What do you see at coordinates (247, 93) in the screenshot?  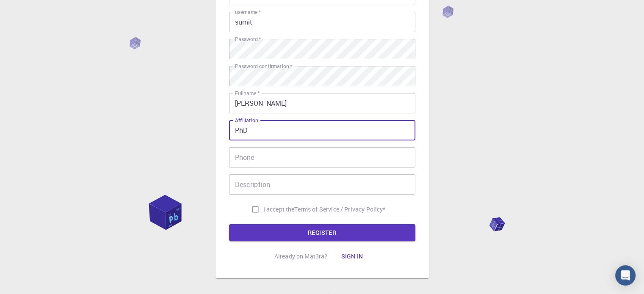 I see `label: Fullname` at bounding box center [247, 93].